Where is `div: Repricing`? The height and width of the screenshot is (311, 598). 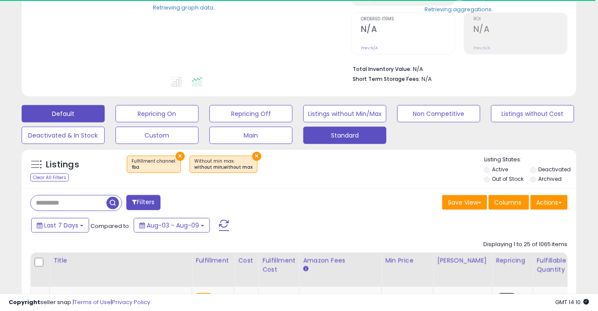 div: Repricing is located at coordinates (512, 260).